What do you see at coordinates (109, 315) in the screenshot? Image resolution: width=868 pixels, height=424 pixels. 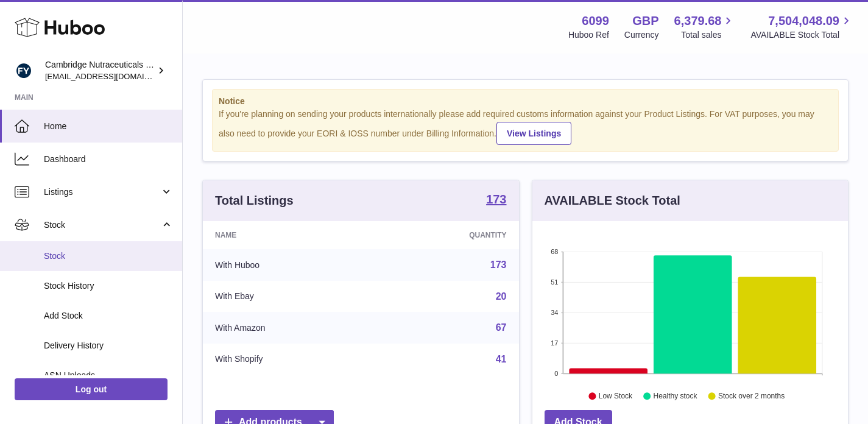 I see `span: Add Stock` at bounding box center [109, 315].